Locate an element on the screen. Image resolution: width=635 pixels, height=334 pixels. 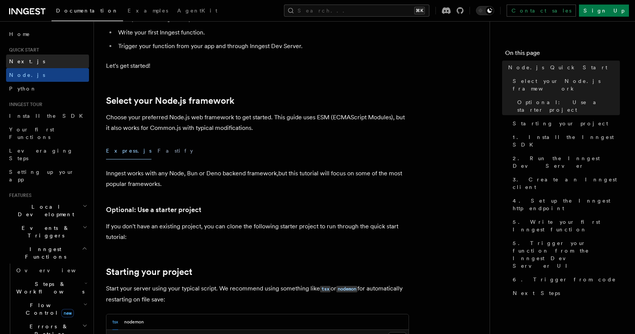
a: 4. Set up the Inngest http endpoint is located at coordinates (564, 204).